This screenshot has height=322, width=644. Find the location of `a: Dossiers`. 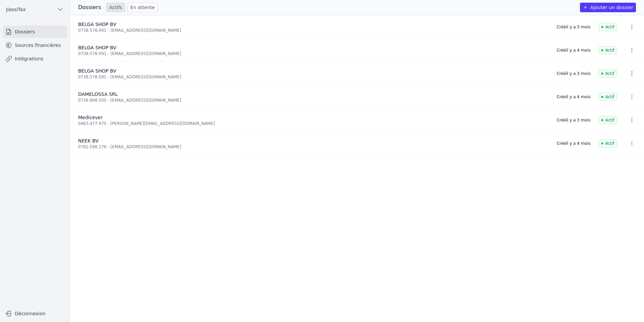

a: Dossiers is located at coordinates (34, 32).